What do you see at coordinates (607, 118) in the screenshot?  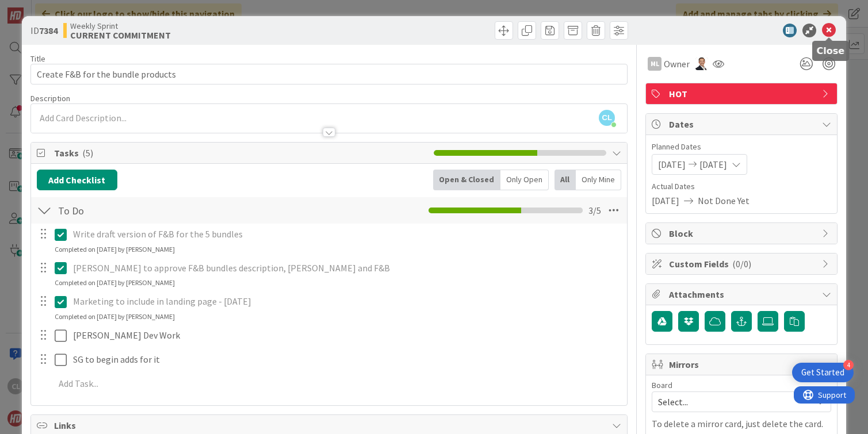 I see `span: CL` at bounding box center [607, 118].